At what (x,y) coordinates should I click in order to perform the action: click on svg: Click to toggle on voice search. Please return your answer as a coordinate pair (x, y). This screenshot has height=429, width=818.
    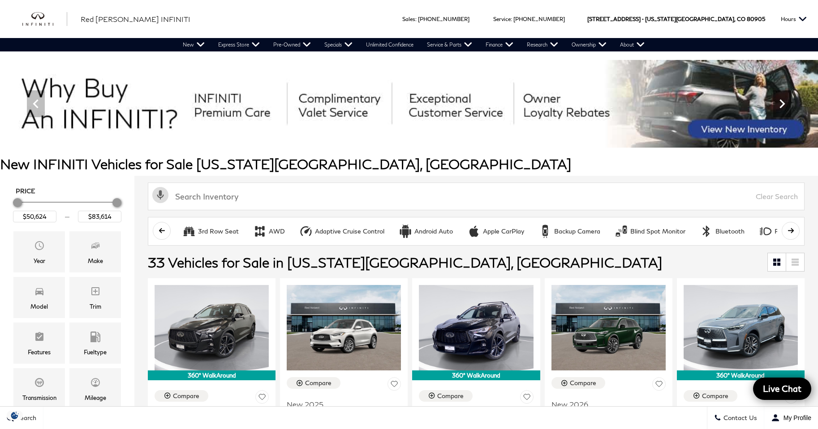
    Looking at the image, I should click on (160, 195).